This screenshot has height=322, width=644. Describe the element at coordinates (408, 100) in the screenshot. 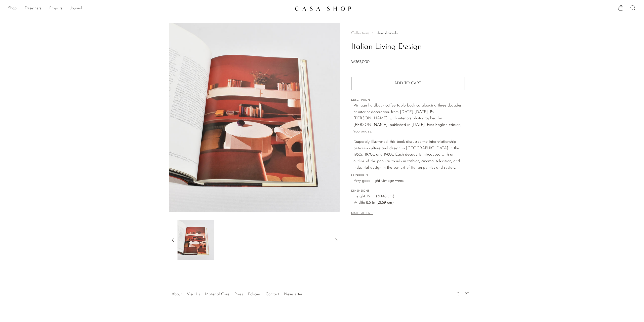

I see `span: DESCRIPTION` at that location.